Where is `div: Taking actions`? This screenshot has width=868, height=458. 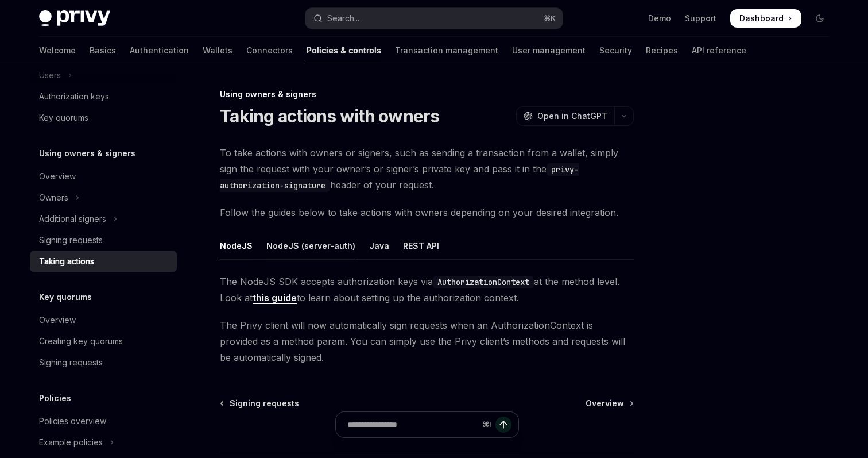
div: Taking actions is located at coordinates (66, 262).